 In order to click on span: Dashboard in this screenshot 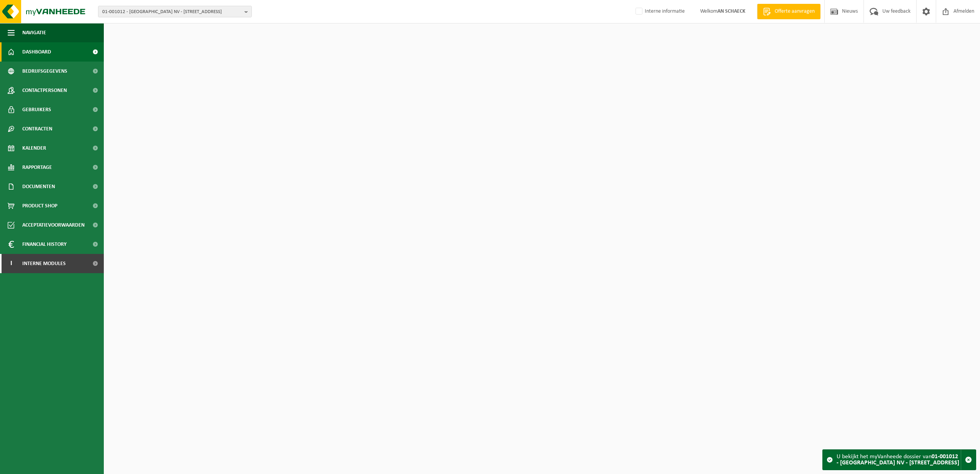, I will do `click(37, 52)`.